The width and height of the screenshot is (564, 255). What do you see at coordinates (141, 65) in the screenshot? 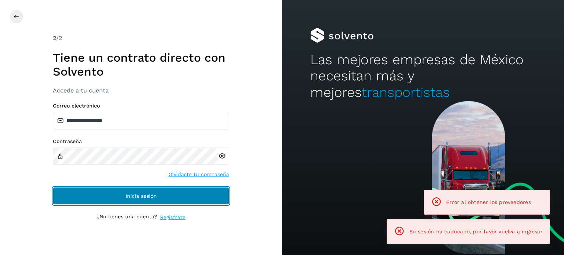
I see `h1: Tiene un contrato directo con Solvento` at bounding box center [141, 65].